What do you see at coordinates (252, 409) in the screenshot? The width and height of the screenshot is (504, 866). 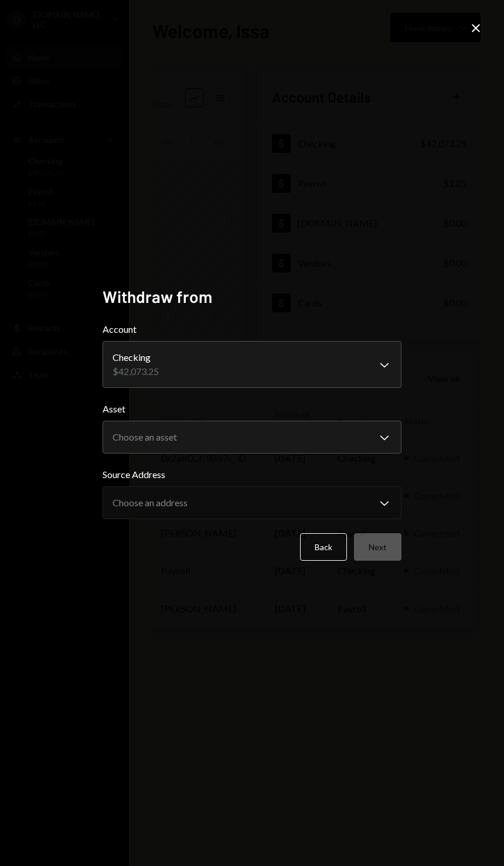 I see `label: Asset` at bounding box center [252, 409].